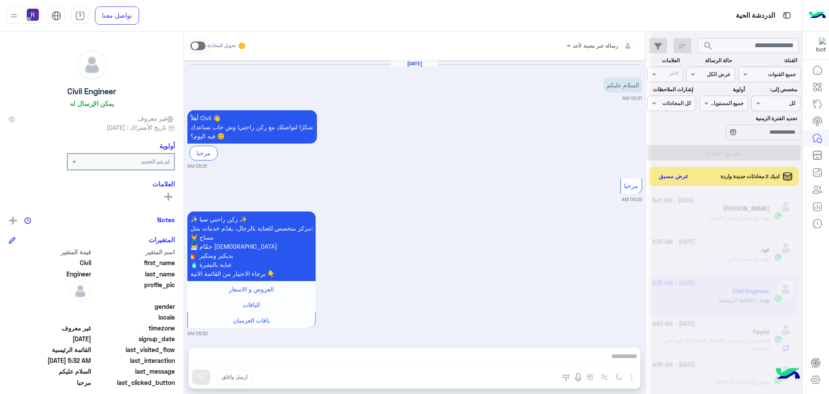 The width and height of the screenshot is (829, 394). What do you see at coordinates (155, 161) in the screenshot?
I see `b: لم يتم التحديد` at bounding box center [155, 161].